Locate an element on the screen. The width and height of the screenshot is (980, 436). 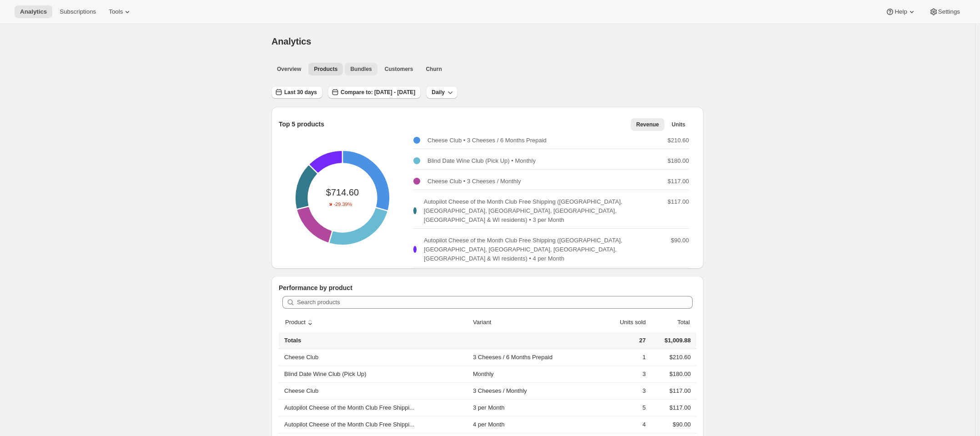
td: 1 is located at coordinates (620, 358).